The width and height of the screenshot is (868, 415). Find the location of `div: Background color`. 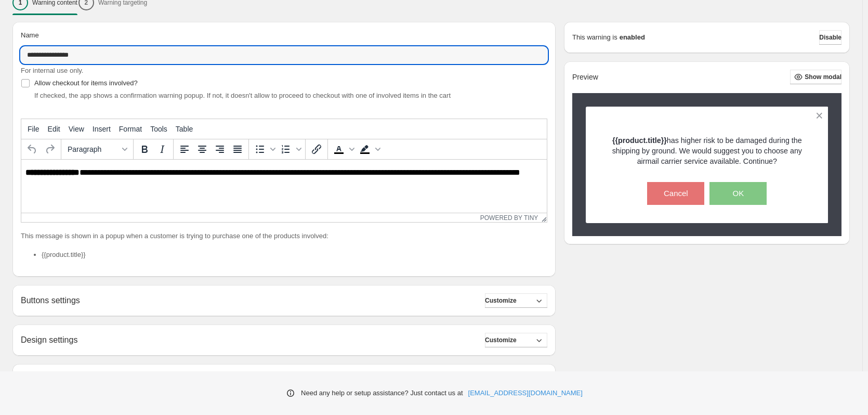

div: Background color is located at coordinates (369, 149).